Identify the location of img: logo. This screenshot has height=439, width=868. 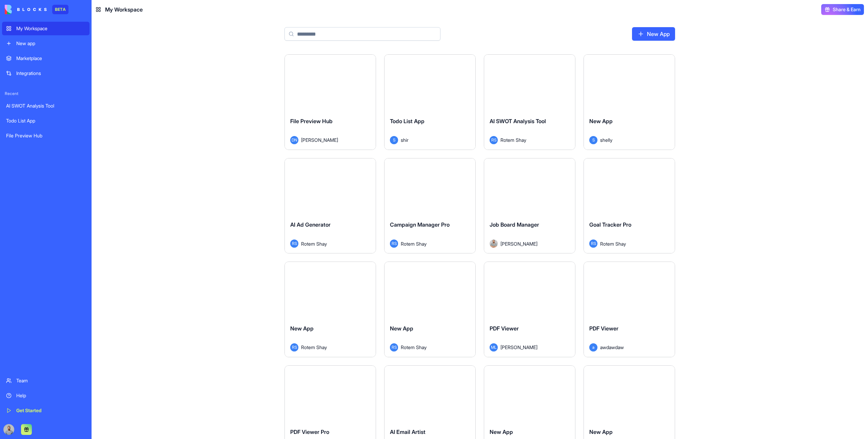
(26, 9).